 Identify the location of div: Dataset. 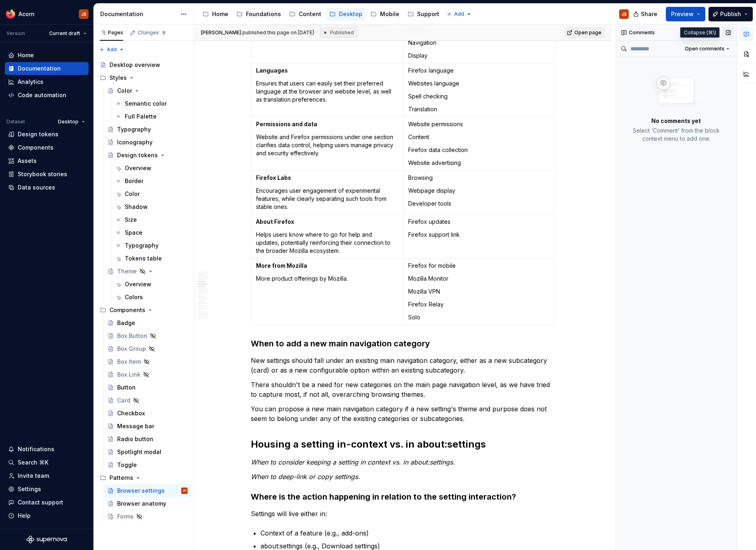
(16, 122).